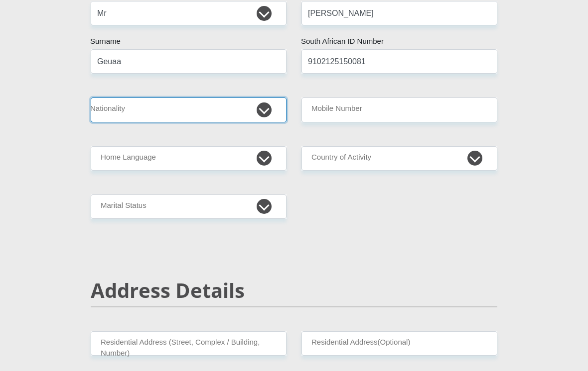  Describe the element at coordinates (399, 13) in the screenshot. I see `input: First Name` at that location.